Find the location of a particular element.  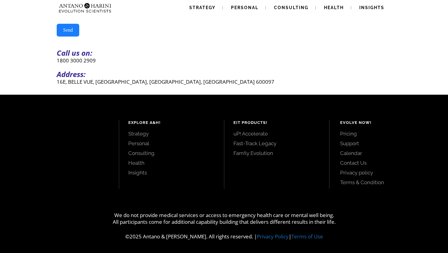

a: Strategy is located at coordinates (171, 134).